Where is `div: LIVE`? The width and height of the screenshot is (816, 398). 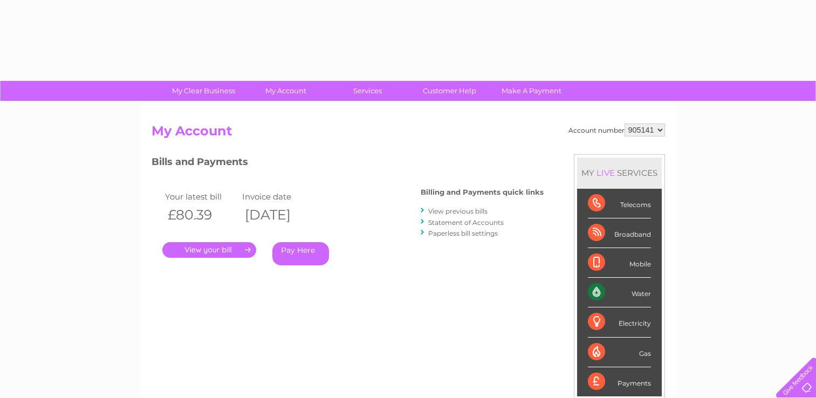 div: LIVE is located at coordinates (605, 172).